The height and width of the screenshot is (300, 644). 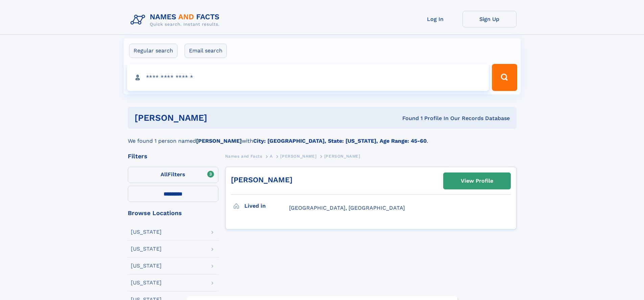 What do you see at coordinates (407, 118) in the screenshot?
I see `div: Found 1 Profile In Our Records Database` at bounding box center [407, 118].